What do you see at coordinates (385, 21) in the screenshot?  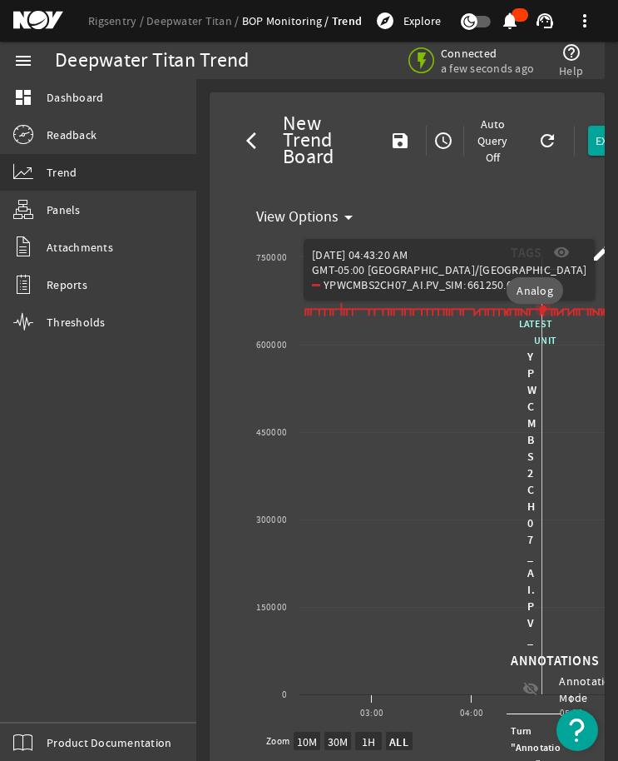 I see `mat-icon: explore` at bounding box center [385, 21].